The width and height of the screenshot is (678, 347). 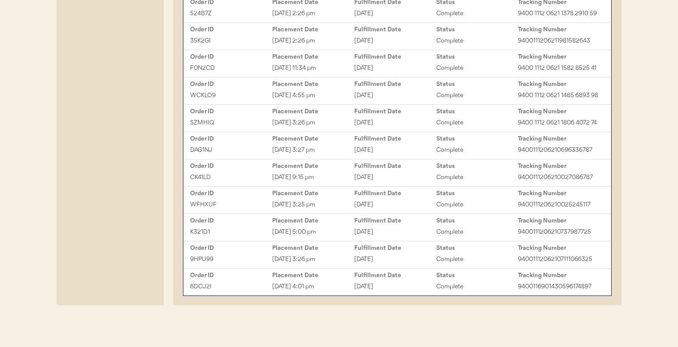 I want to click on div: 9400 1112 0621 1378 2910 59, so click(x=559, y=13).